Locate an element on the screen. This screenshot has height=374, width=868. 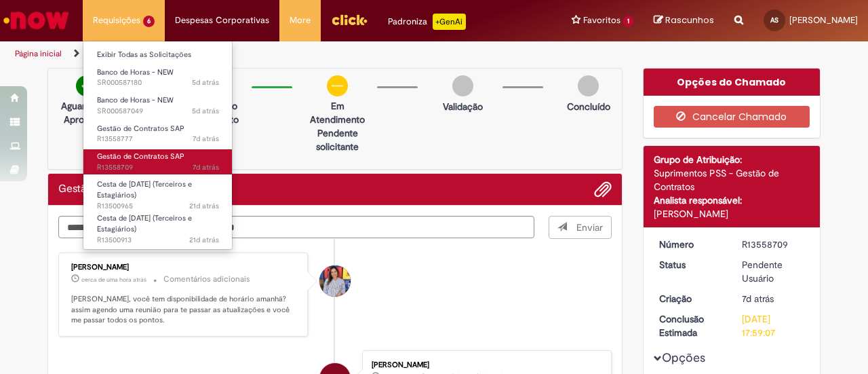
span: 6 is located at coordinates (149, 21).